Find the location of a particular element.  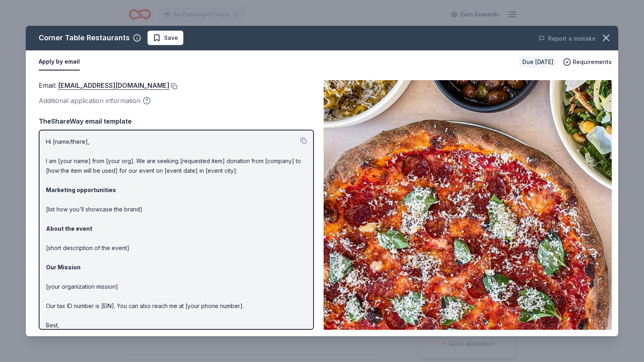

button: Save is located at coordinates (165, 38).